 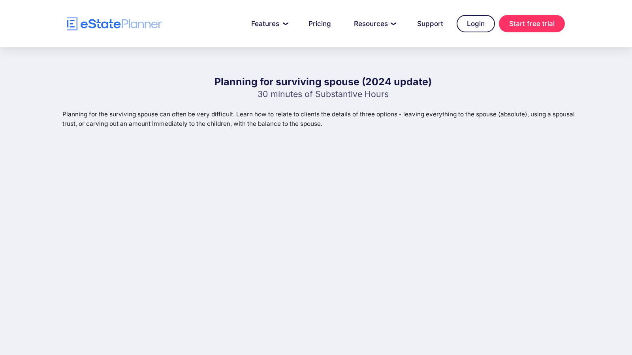 What do you see at coordinates (430, 24) in the screenshot?
I see `a: Support` at bounding box center [430, 24].